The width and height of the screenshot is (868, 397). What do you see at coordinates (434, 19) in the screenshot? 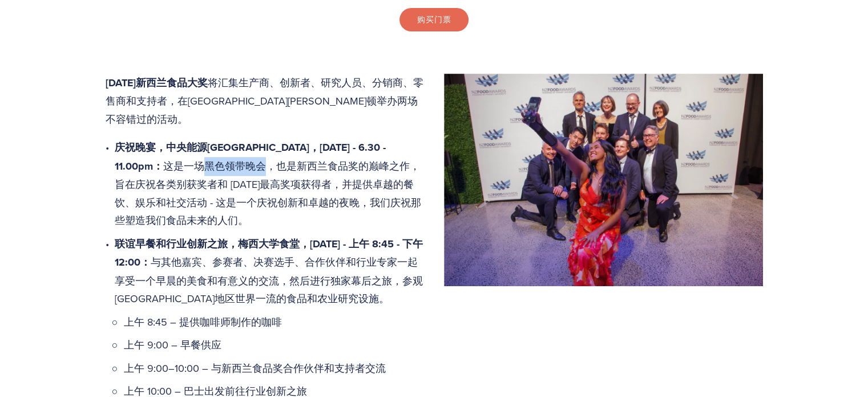
I see `font: 购买门票` at bounding box center [434, 19].